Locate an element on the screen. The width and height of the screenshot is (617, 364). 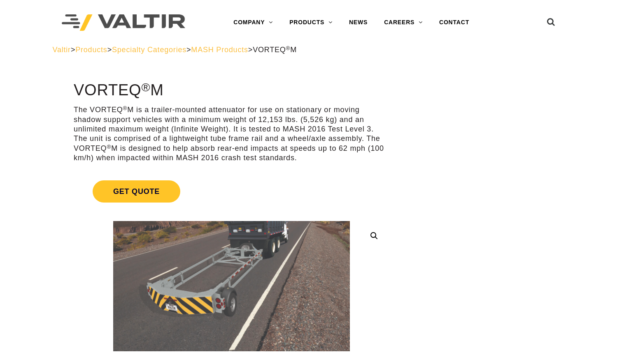
a: Valtir is located at coordinates (62, 50).